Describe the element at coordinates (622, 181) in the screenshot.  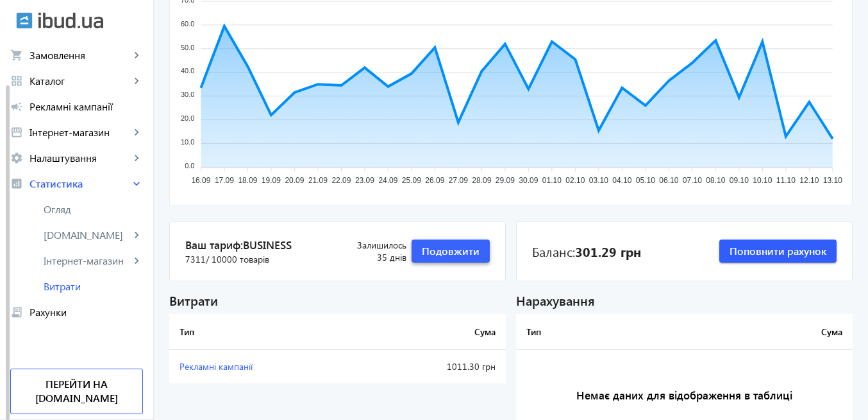
I see `tspan: 04.10` at that location.